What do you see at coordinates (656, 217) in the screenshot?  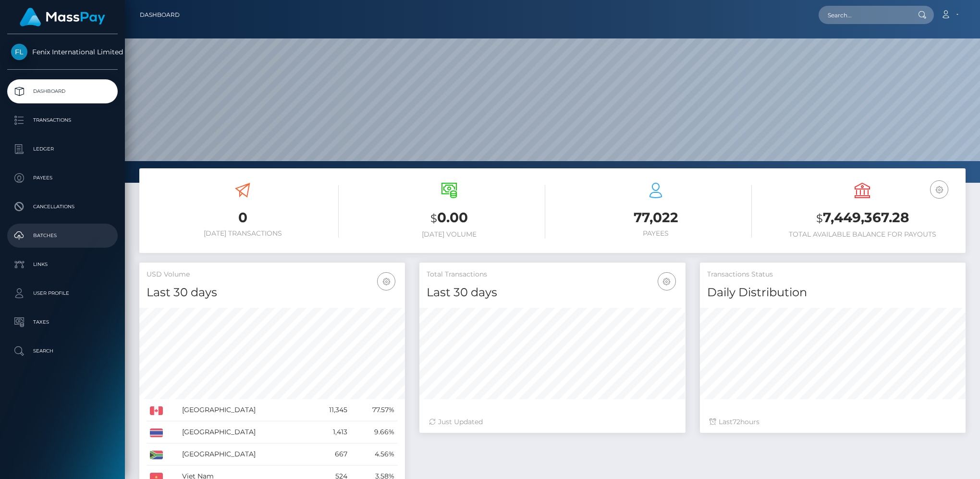 I see `h3: 77,022` at bounding box center [656, 217].